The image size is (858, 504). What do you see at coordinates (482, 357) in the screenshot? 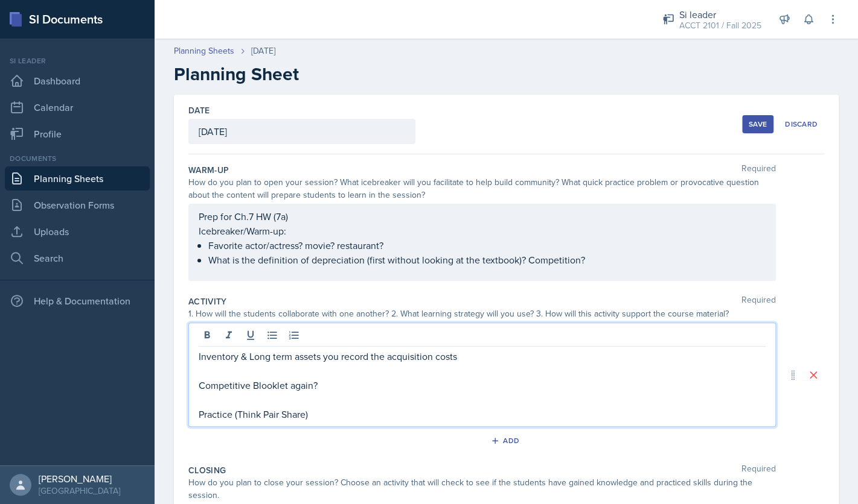
I see `p: Inventory & Long term assets you record the acquisition costs` at bounding box center [482, 357].